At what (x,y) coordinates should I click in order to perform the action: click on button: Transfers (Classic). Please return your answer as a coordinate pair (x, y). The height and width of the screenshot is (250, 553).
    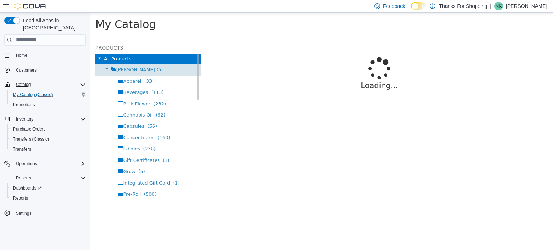
    Looking at the image, I should click on (48, 139).